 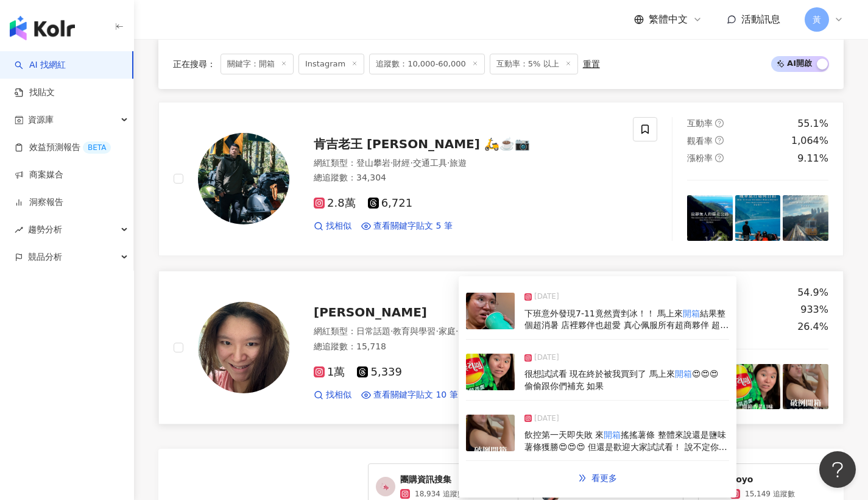 I want to click on span: 關鍵字：開箱, so click(x=257, y=64).